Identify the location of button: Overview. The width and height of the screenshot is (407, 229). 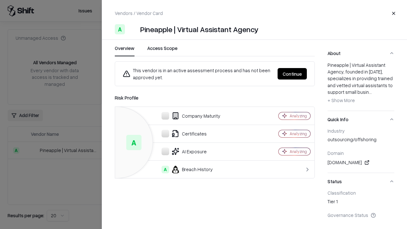
(125, 51).